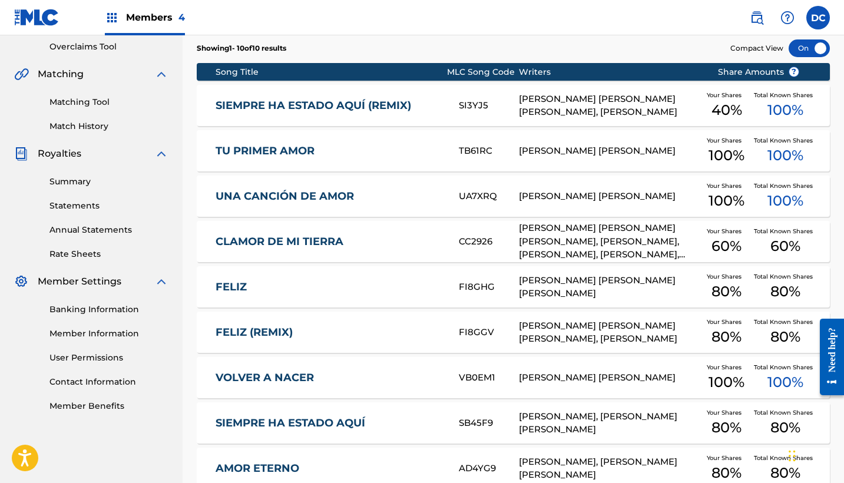 Image resolution: width=844 pixels, height=483 pixels. Describe the element at coordinates (758, 72) in the screenshot. I see `span: Share Amounts` at that location.